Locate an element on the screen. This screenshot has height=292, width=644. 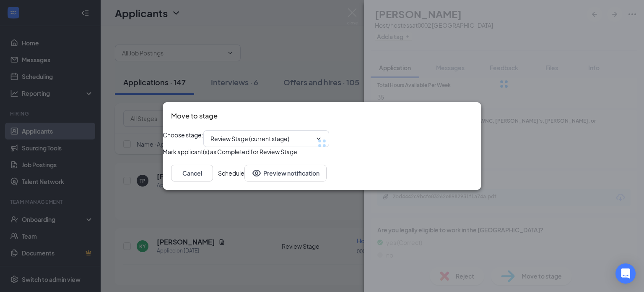
button: Cancel is located at coordinates (192, 173).